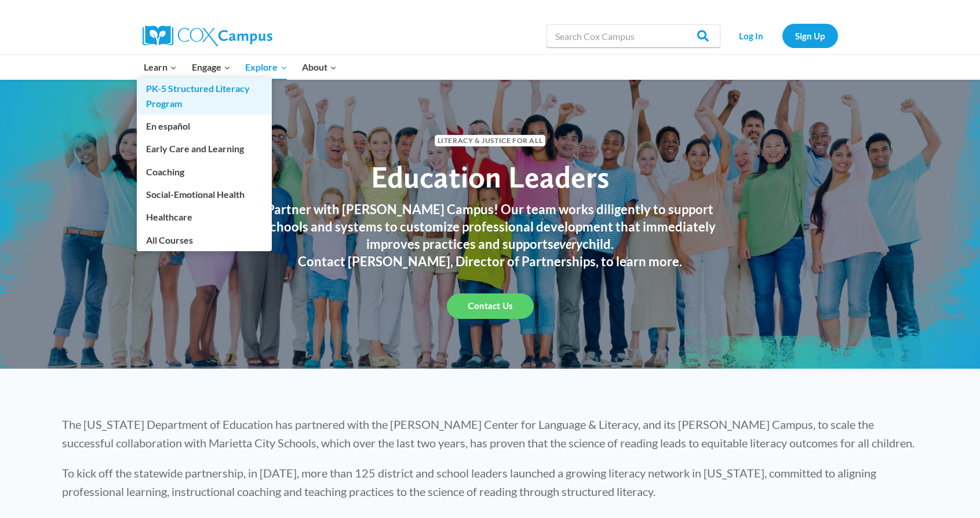  Describe the element at coordinates (810, 35) in the screenshot. I see `a: Sign Up` at that location.